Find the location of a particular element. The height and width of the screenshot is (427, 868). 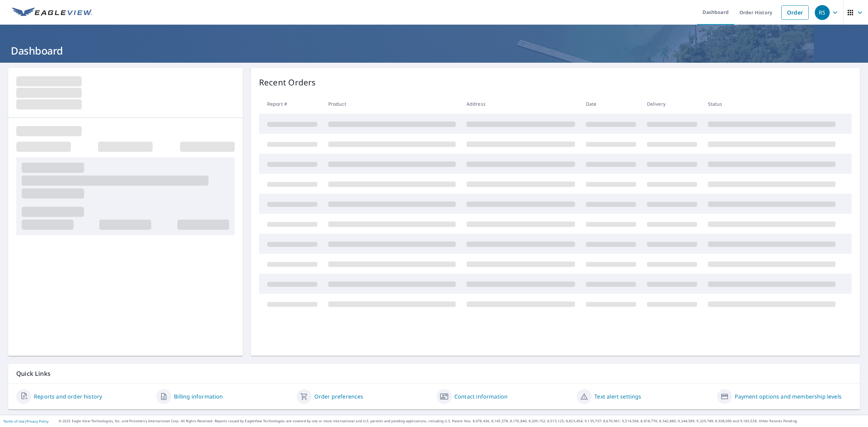

a: Order is located at coordinates (794, 13).